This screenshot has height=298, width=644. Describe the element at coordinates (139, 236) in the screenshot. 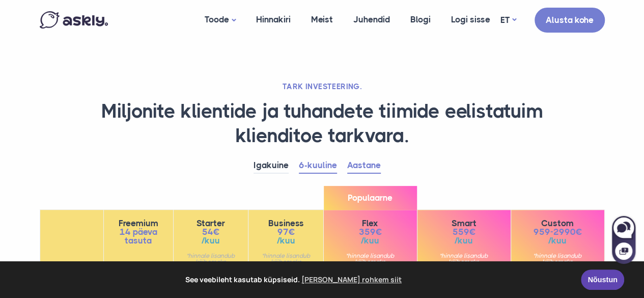

I see `span: 14 päeva tasuta` at that location.